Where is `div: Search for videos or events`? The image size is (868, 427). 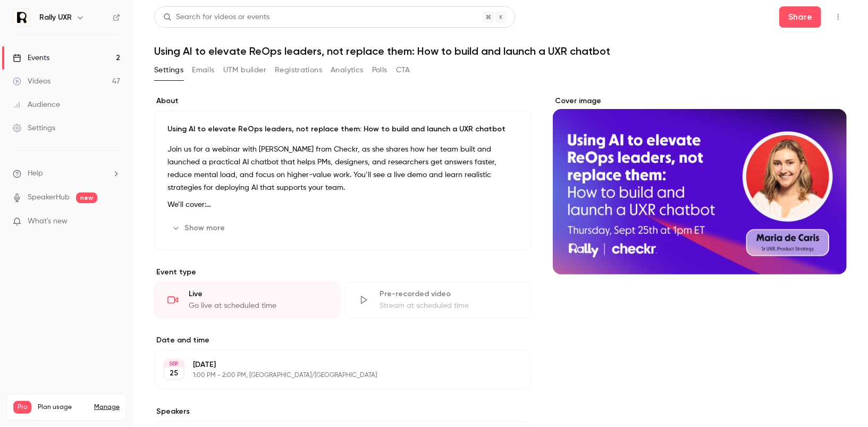 div: Search for videos or events is located at coordinates (216, 17).